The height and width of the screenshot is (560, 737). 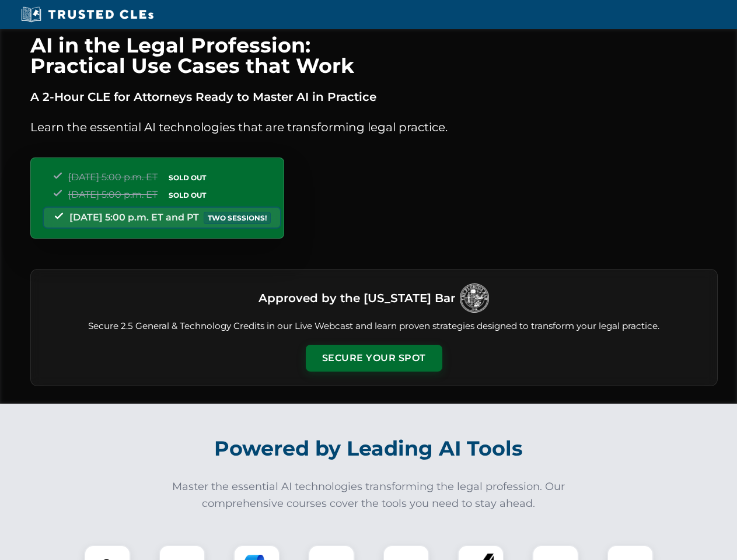 I want to click on p: Master the essential AI technologies transforming the legal profession. Our comprehensive courses..., so click(x=368, y=496).